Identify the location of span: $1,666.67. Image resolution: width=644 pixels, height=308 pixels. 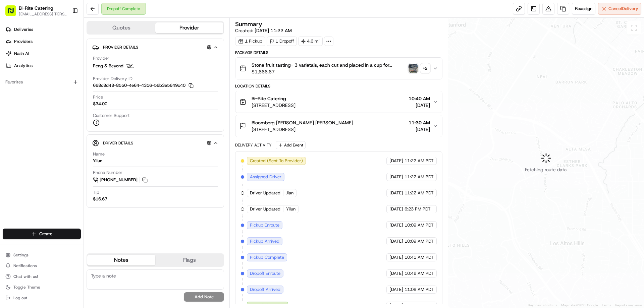
(328, 72).